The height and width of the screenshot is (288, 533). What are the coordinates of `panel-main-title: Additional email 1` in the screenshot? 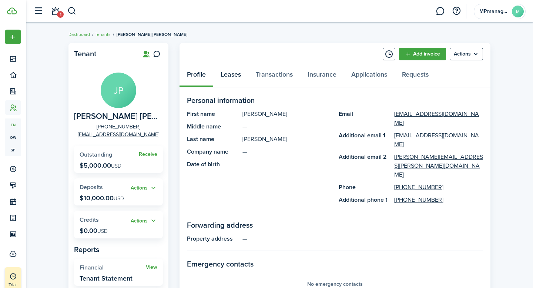 It's located at (364, 140).